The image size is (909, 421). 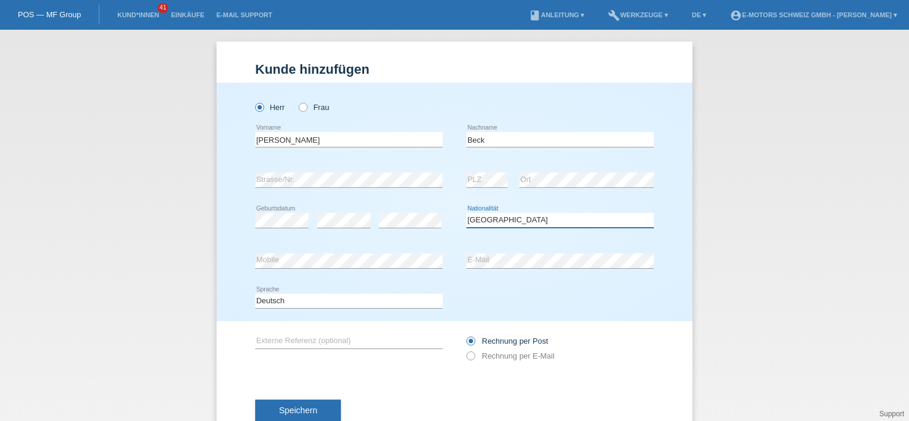 I want to click on h1: Kunde hinzufügen, so click(x=454, y=69).